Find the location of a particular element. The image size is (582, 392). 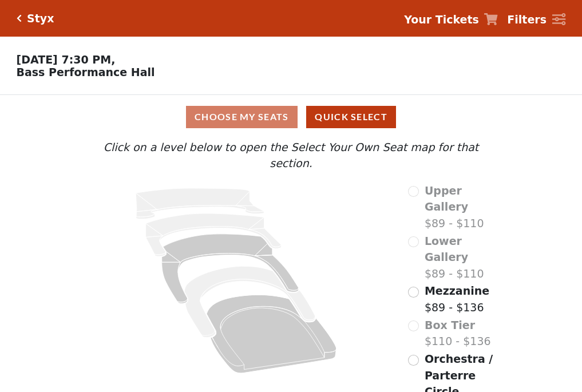

a: Click here to go back to filters is located at coordinates (19, 18).